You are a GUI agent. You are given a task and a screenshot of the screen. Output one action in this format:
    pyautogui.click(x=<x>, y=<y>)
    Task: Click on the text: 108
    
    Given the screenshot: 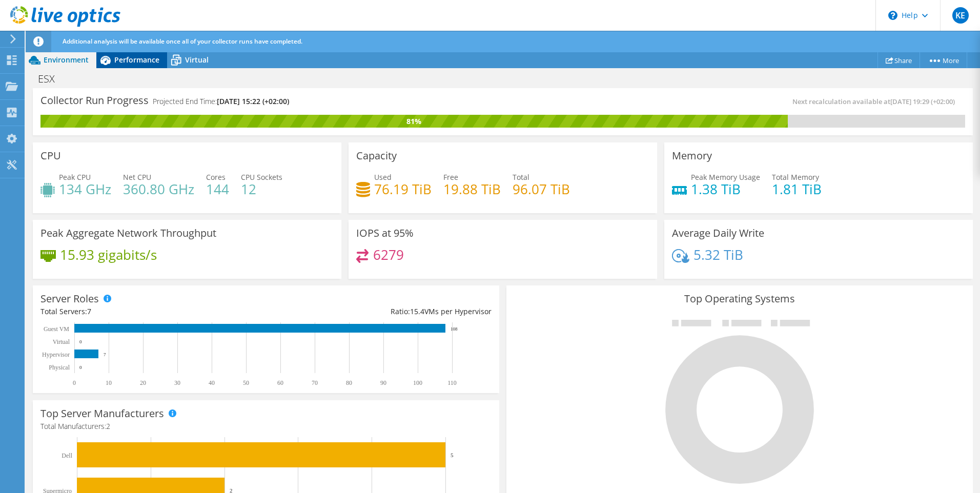 What is the action you would take?
    pyautogui.click(x=454, y=329)
    